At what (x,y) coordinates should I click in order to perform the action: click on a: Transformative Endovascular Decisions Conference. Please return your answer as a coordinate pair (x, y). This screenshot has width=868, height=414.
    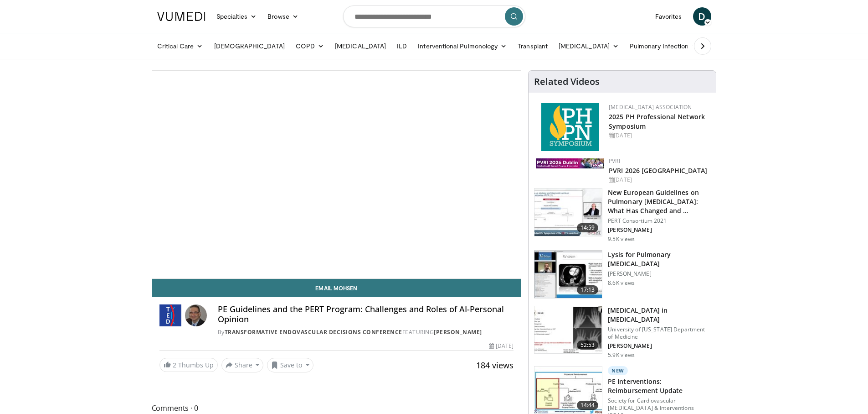
    Looking at the image, I should click on (314, 332).